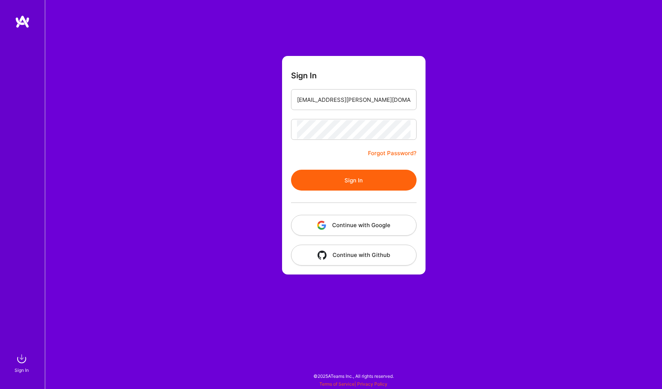  Describe the element at coordinates (22, 370) in the screenshot. I see `div: Sign In` at that location.